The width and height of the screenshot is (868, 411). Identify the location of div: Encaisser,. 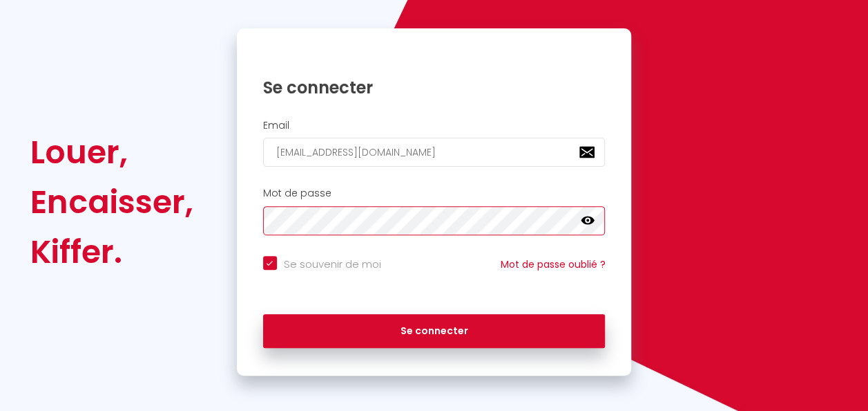
(112, 202).